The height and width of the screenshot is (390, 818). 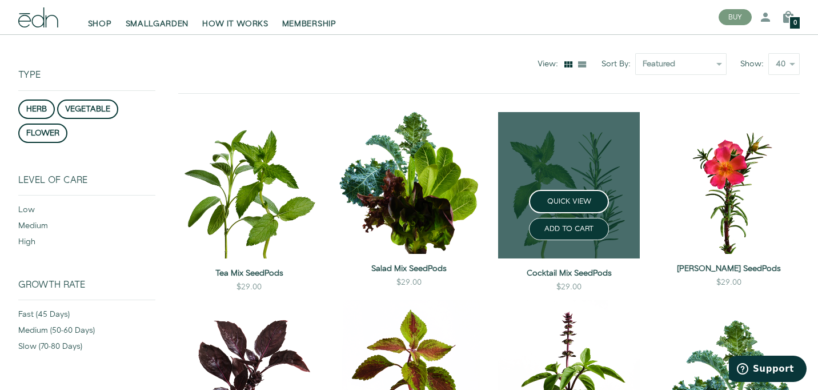 What do you see at coordinates (235, 24) in the screenshot?
I see `span: HOW IT WORKS` at bounding box center [235, 24].